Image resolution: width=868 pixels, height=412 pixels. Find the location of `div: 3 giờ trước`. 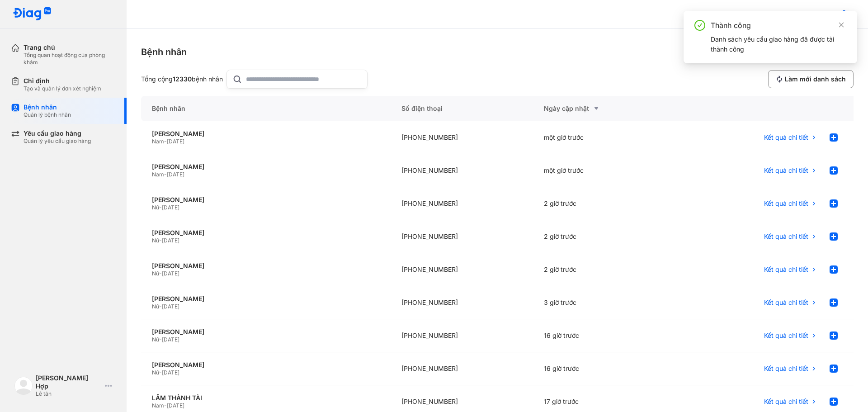

div: 3 giờ trước is located at coordinates (604, 302).